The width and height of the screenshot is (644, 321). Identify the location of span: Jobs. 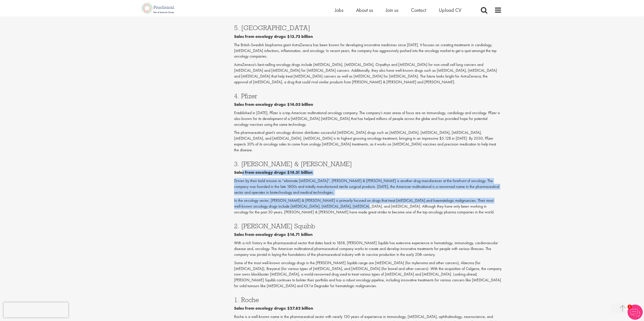
(339, 10).